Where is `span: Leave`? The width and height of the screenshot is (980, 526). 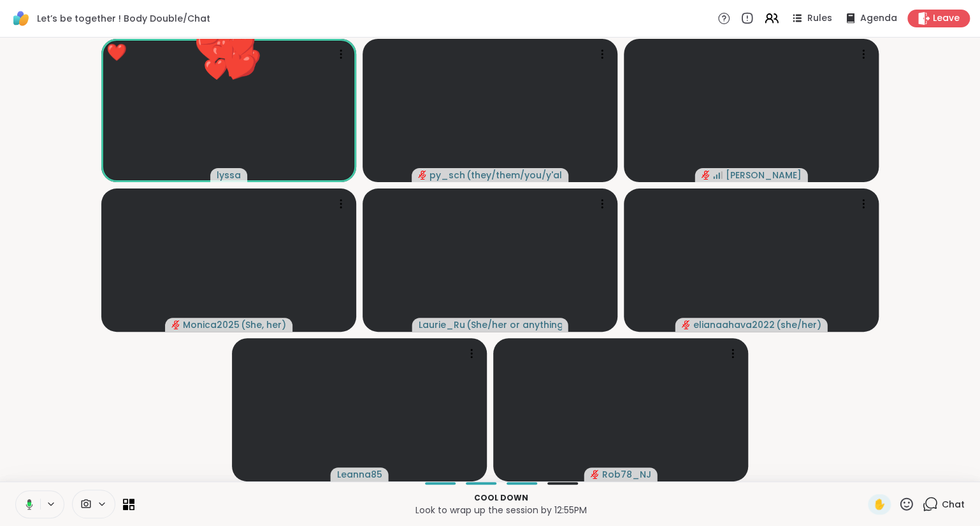 span: Leave is located at coordinates (946, 19).